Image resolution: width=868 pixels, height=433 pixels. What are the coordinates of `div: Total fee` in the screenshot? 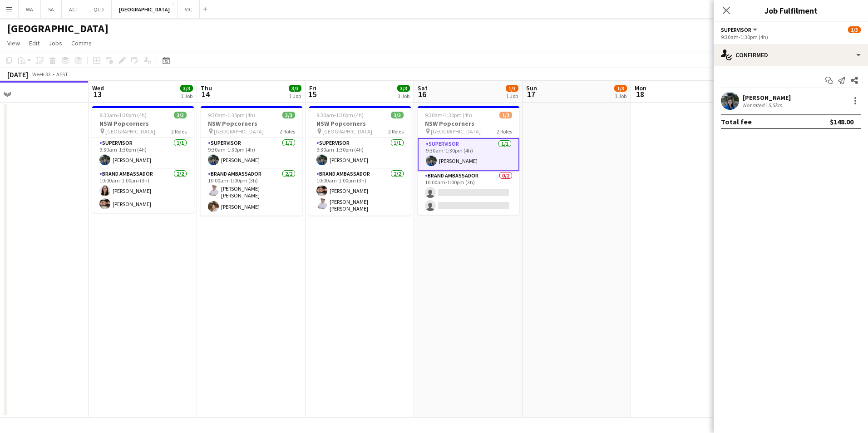 It's located at (736, 121).